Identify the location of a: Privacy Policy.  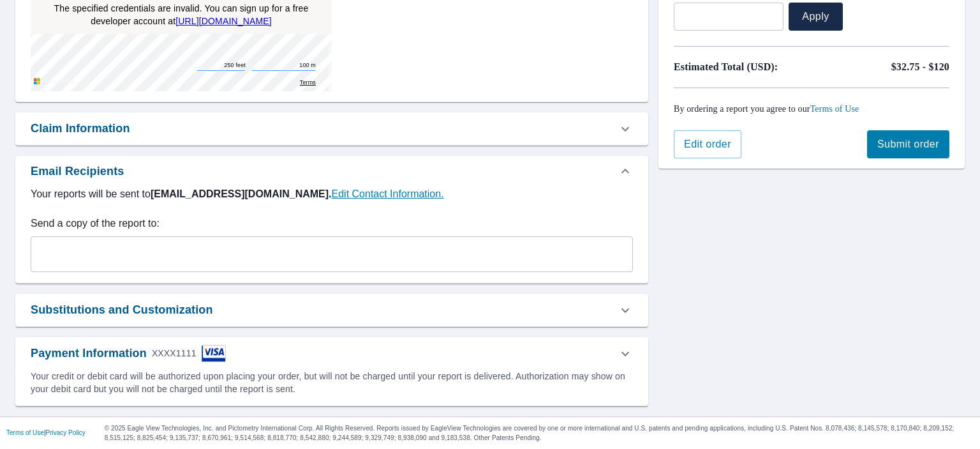
(66, 432).